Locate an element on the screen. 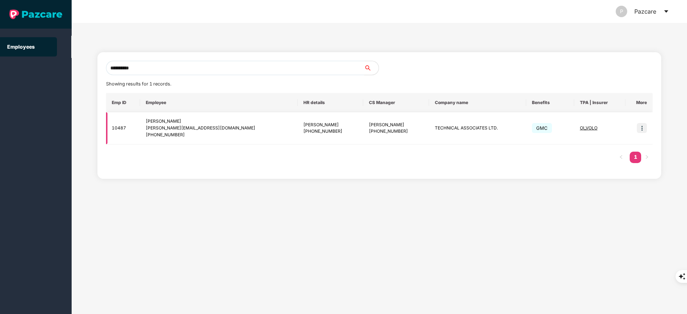 The width and height of the screenshot is (687, 314). a: 1 is located at coordinates (635, 157).